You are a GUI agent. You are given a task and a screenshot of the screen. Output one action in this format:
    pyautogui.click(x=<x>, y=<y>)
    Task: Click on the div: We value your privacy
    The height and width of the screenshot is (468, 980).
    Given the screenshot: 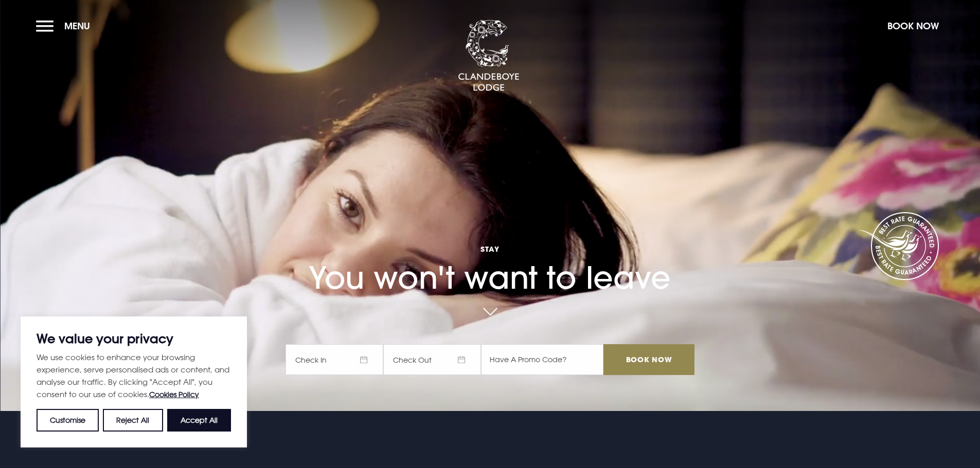 What is the action you would take?
    pyautogui.click(x=134, y=382)
    